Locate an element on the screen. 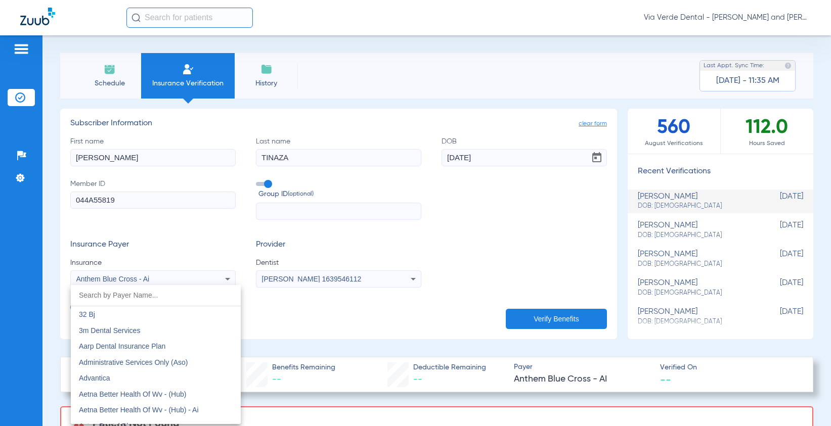 The image size is (831, 426). span: Advantica is located at coordinates (94, 378).